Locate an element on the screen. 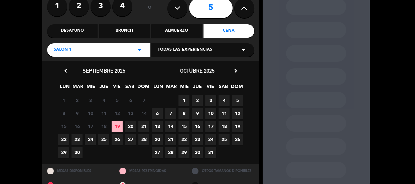 The image size is (415, 184). span: Salón 1 is located at coordinates (62, 50).